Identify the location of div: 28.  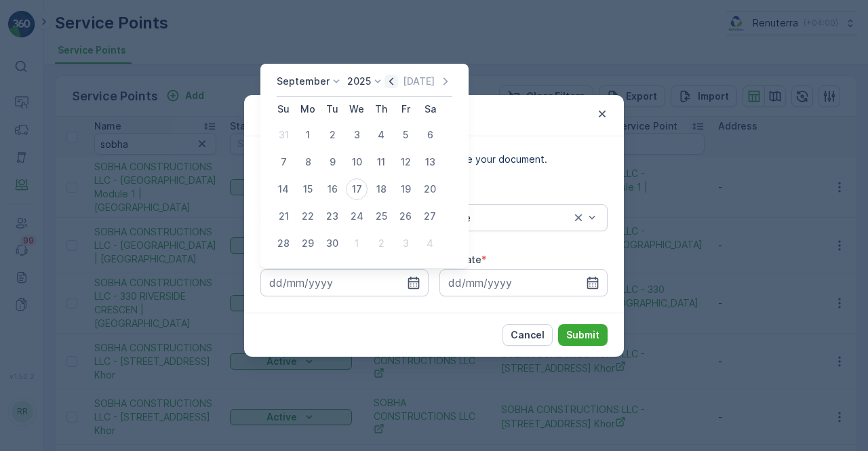
(284, 243).